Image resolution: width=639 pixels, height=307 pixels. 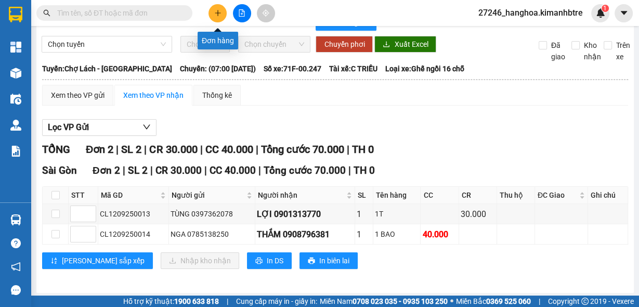 What do you see at coordinates (134, 214) in the screenshot?
I see `td: CL1209250013` at bounding box center [134, 214].